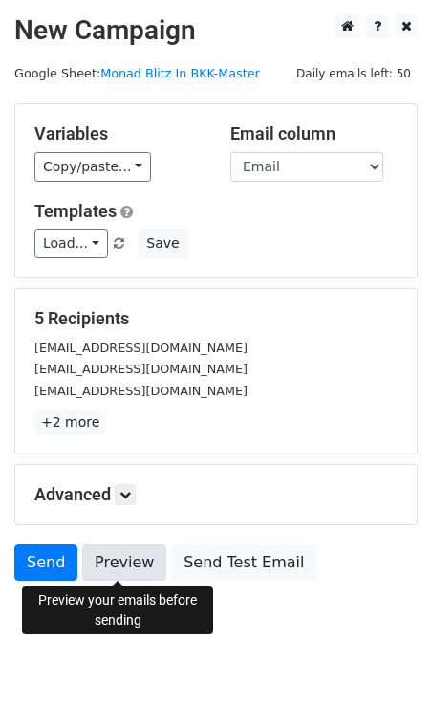  Describe the element at coordinates (244, 563) in the screenshot. I see `a: Send Test Email` at that location.